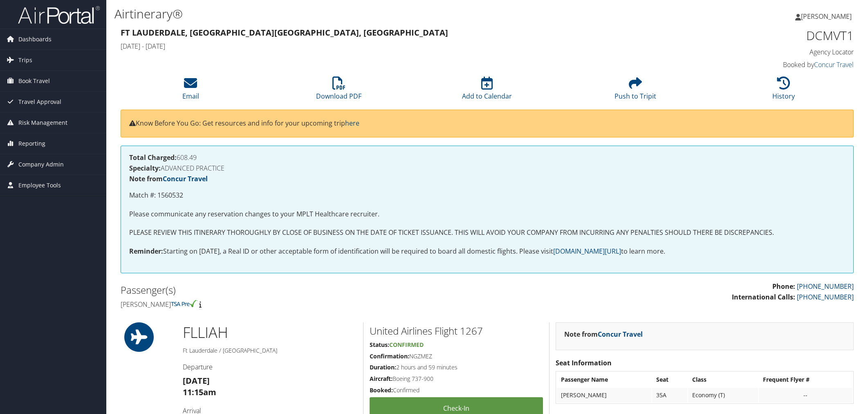 The image size is (868, 414). Describe the element at coordinates (487, 232) in the screenshot. I see `p: PLEASE REVIEW THIS ITINERARY THOROUGHLY BY CLOSE OF BUSINESS ON THE DATE OF TICKET ISSUANCE. THIS...` at that location.